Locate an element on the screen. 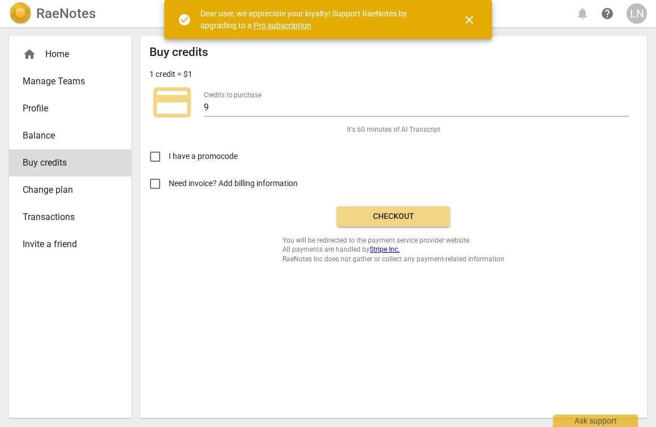 This screenshot has height=427, width=656. a: Stripe Inc. is located at coordinates (384, 250).